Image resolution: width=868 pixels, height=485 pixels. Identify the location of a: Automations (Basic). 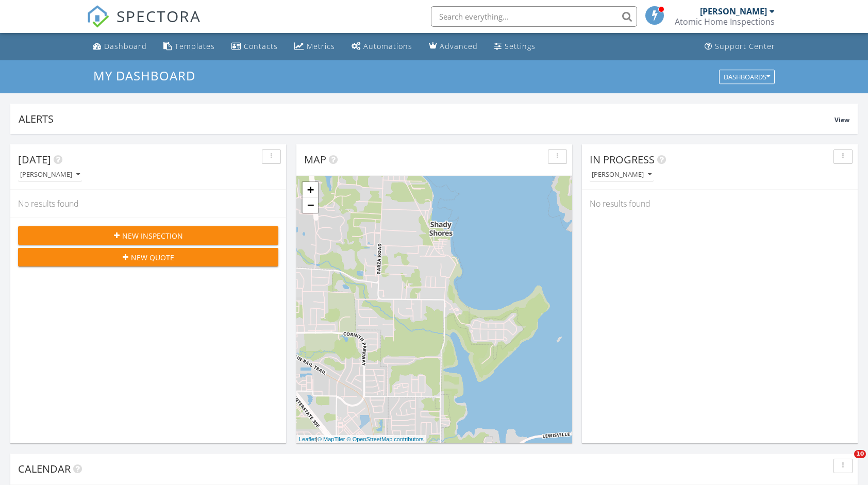
(382, 46).